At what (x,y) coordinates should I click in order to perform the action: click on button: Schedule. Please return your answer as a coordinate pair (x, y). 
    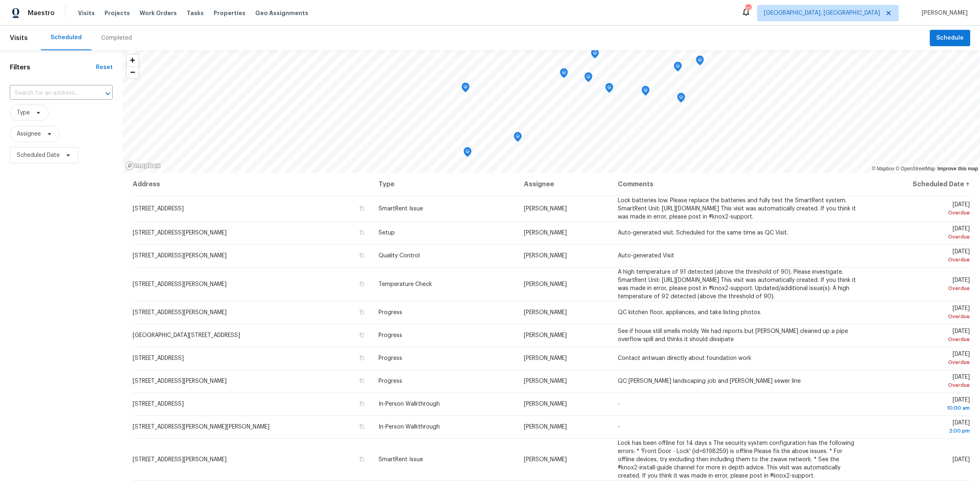
    Looking at the image, I should click on (950, 38).